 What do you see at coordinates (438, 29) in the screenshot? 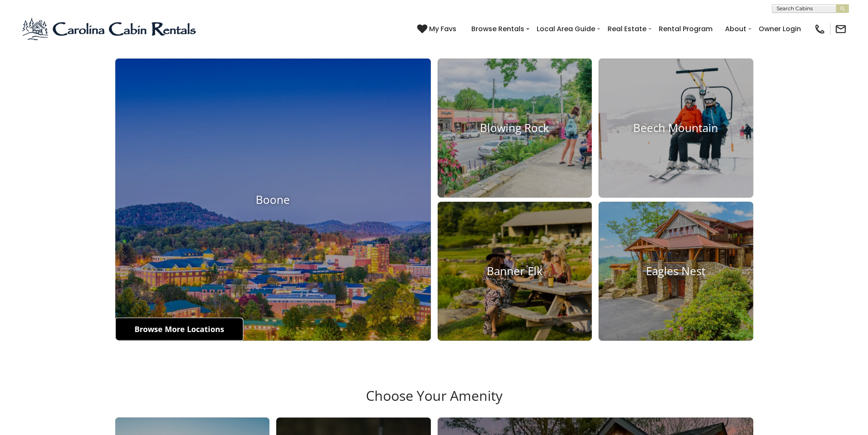
I see `a: My Favs` at bounding box center [438, 29].